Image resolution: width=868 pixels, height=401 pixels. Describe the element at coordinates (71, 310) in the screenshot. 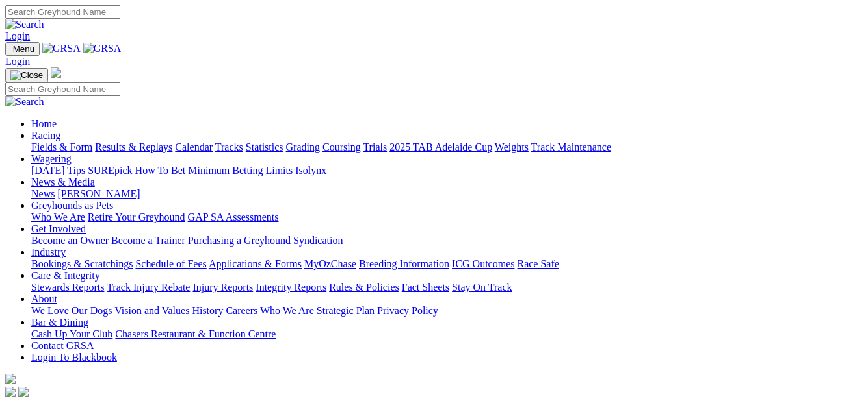

I see `a: We Love Our Dogs` at that location.